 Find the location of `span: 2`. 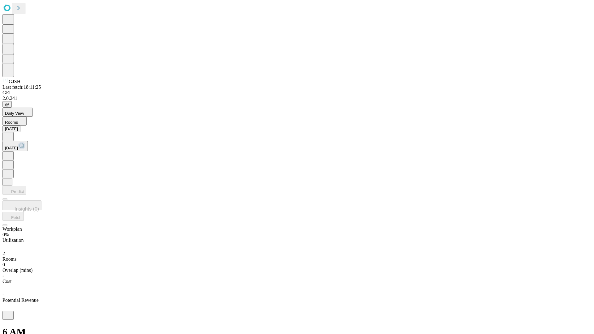

span: 2 is located at coordinates (4, 254).